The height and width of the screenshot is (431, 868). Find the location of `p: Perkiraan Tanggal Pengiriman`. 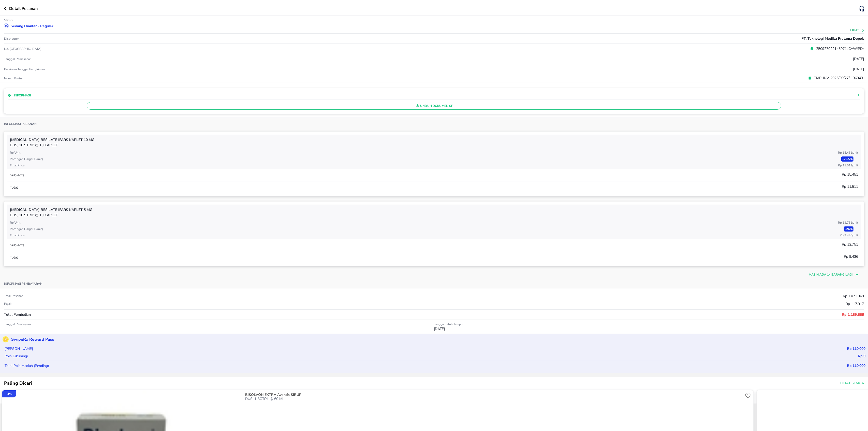

p: Perkiraan Tanggal Pengiriman is located at coordinates (24, 69).